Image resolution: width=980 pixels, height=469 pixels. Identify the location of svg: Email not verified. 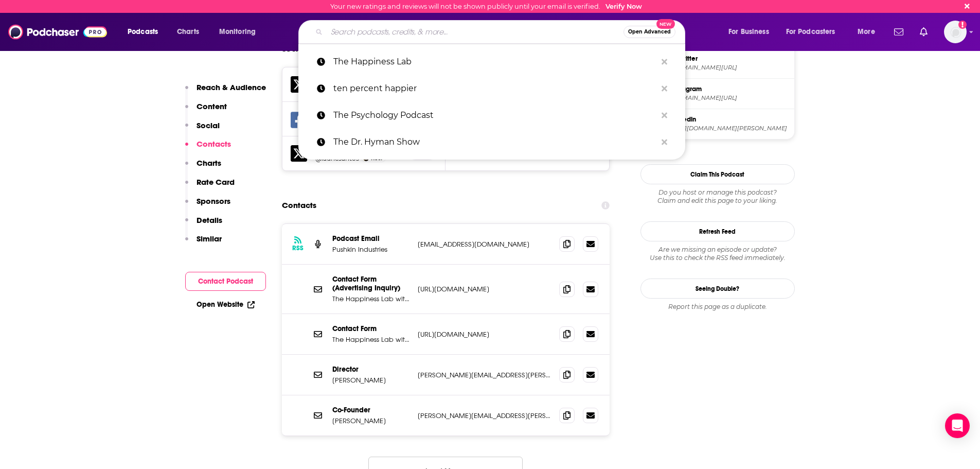
(963, 24).